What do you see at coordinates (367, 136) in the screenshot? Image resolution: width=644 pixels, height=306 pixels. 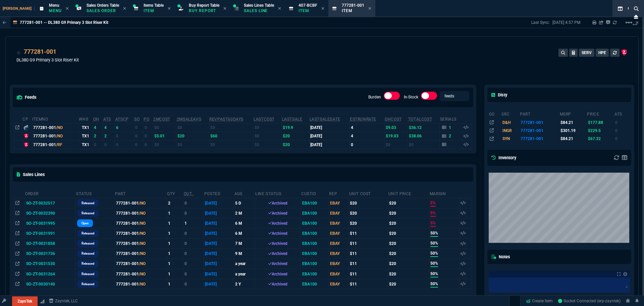 I see `td: 4` at bounding box center [367, 136].